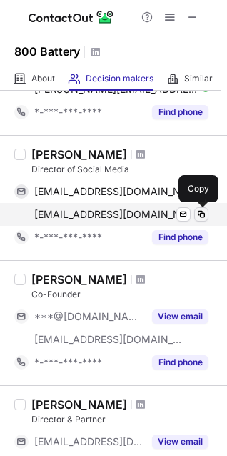  What do you see at coordinates (125, 169) in the screenshot?
I see `div: Director of Social Media` at bounding box center [125, 169].